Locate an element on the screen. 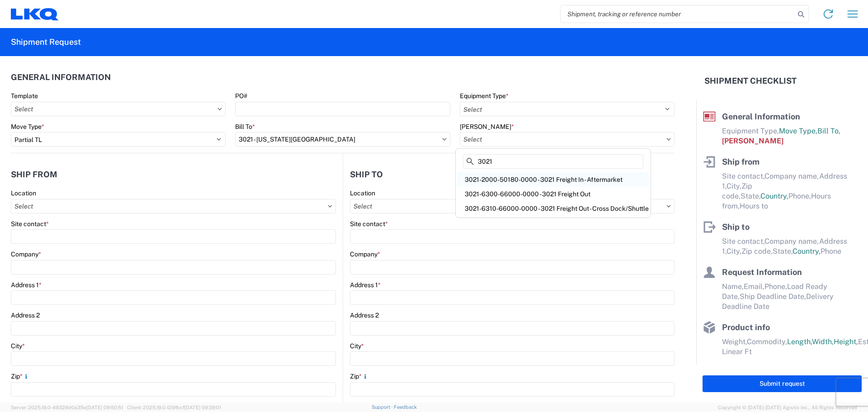  span: Hours to is located at coordinates (753, 206).